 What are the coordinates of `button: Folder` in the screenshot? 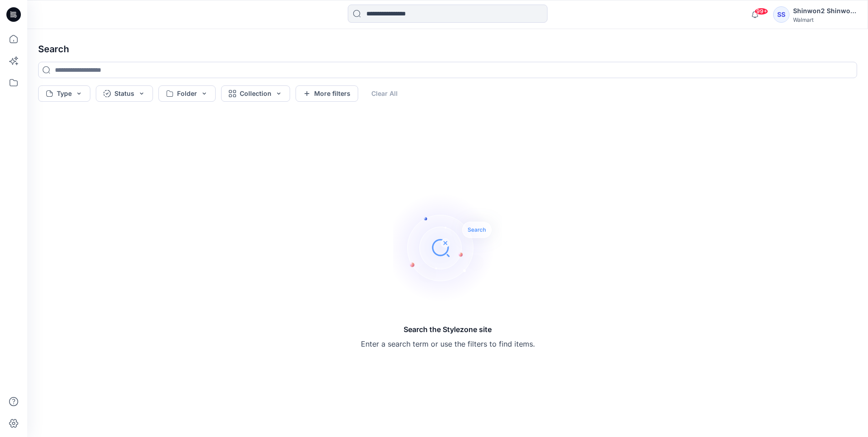 It's located at (188, 94).